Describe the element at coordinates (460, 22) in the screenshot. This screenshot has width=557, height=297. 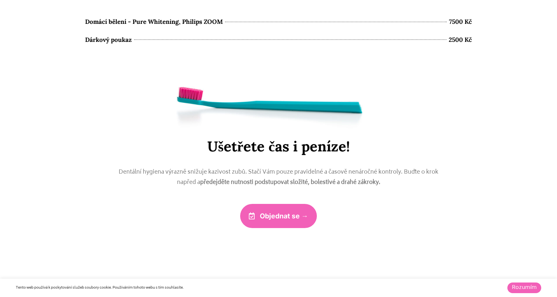
I see `span: 7500 Kč` at that location.